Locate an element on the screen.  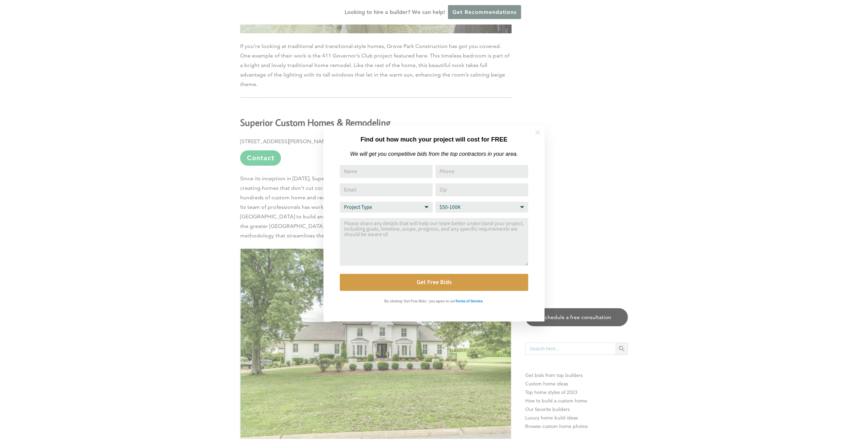
strong: By clicking 'Get Free Bids,' you agree to our is located at coordinates (420, 301).